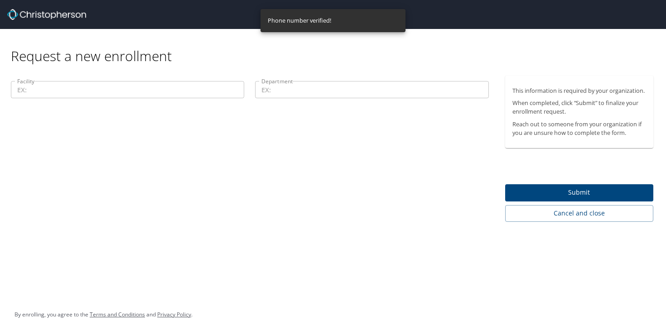 The width and height of the screenshot is (666, 335). I want to click on div: Phone number verified!, so click(300, 20).